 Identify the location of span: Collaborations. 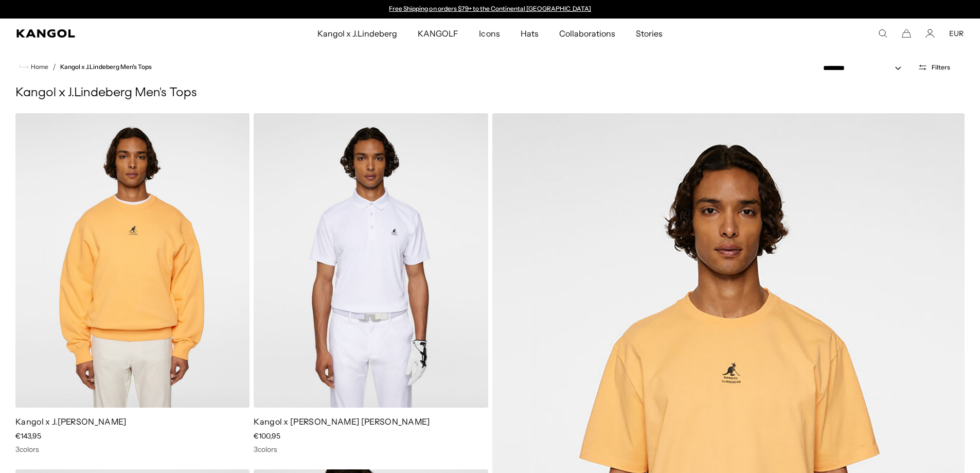
(587, 34).